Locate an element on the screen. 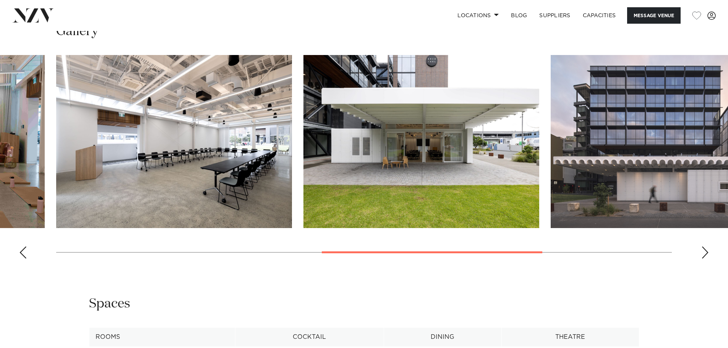  th: Dining is located at coordinates (442, 337).